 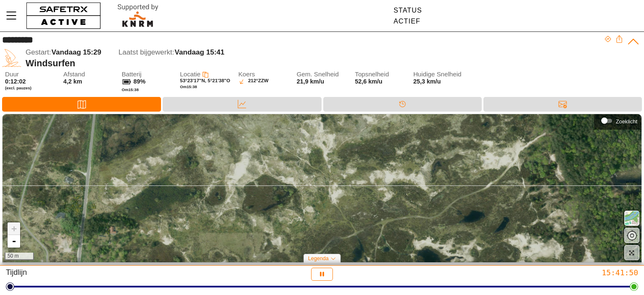 I want to click on div: Berichten, so click(x=563, y=104).